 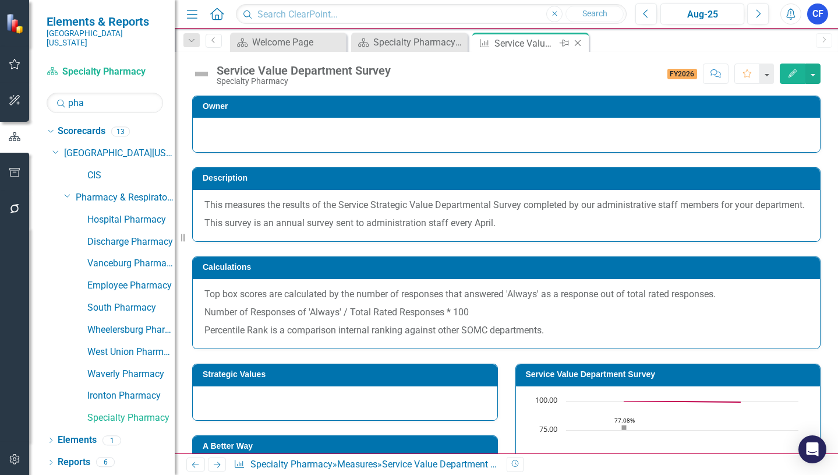 I want to click on span: Elements & Reports, so click(x=105, y=22).